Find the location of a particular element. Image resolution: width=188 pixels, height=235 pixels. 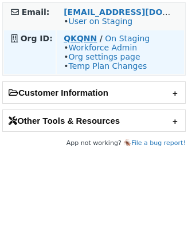

a: On Staging is located at coordinates (127, 38).